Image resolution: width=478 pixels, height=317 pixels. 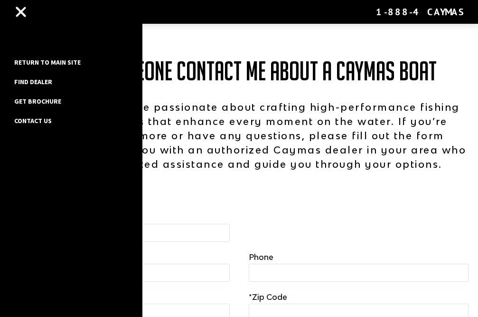 What do you see at coordinates (47, 121) in the screenshot?
I see `a: Contact Us` at bounding box center [47, 121].